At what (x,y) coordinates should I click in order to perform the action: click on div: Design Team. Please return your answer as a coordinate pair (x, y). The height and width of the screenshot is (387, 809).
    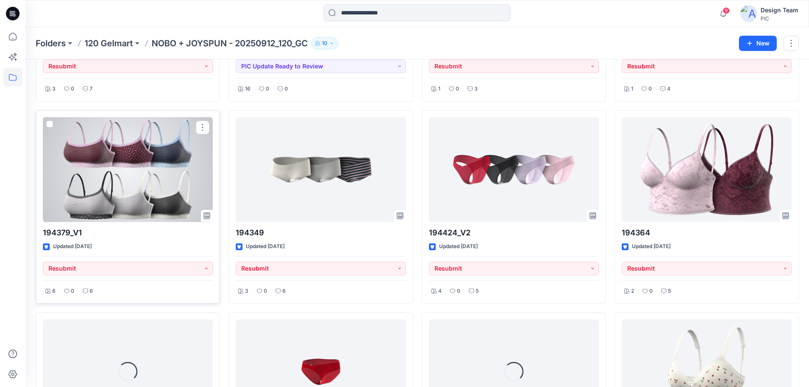
    Looking at the image, I should click on (780, 10).